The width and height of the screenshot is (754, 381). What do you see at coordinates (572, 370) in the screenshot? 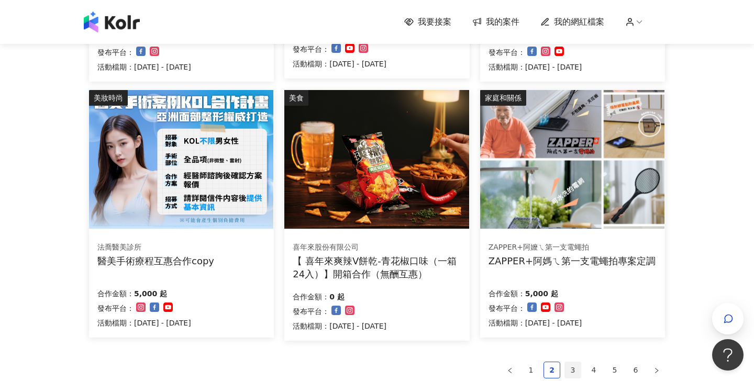
I see `a: 3` at bounding box center [572, 370].